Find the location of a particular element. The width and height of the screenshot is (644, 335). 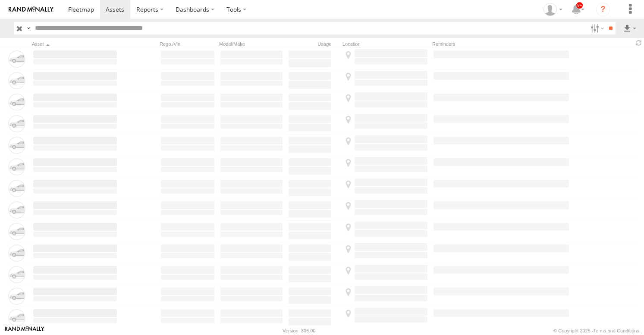

div: Location is located at coordinates (386, 44).